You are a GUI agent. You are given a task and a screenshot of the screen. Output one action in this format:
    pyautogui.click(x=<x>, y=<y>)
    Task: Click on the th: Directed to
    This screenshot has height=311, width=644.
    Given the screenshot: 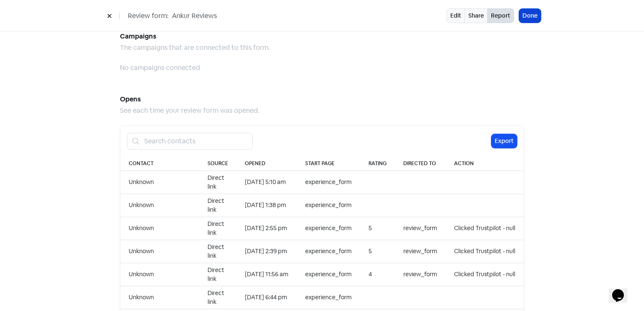 What is the action you would take?
    pyautogui.click(x=420, y=163)
    